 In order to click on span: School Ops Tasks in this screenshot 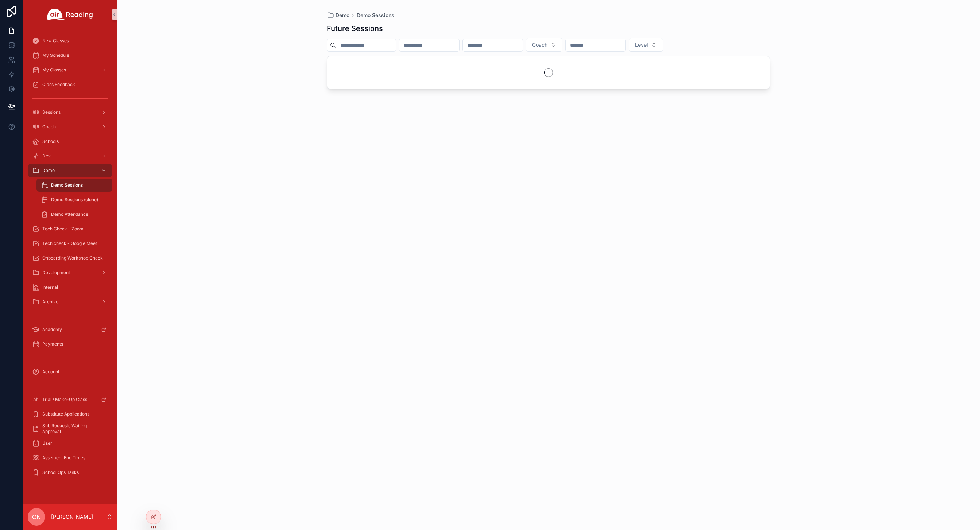, I will do `click(61, 472)`.